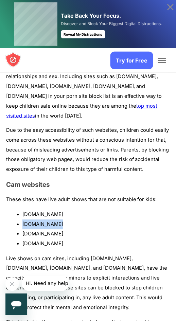 Image resolution: width=176 pixels, height=321 pixels. Describe the element at coordinates (162, 60) in the screenshot. I see `button: Toggle Menu` at that location.